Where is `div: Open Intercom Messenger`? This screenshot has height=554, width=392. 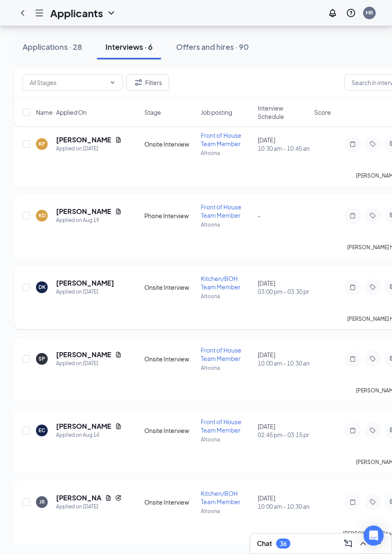
div: Open Intercom Messenger is located at coordinates (374, 536).